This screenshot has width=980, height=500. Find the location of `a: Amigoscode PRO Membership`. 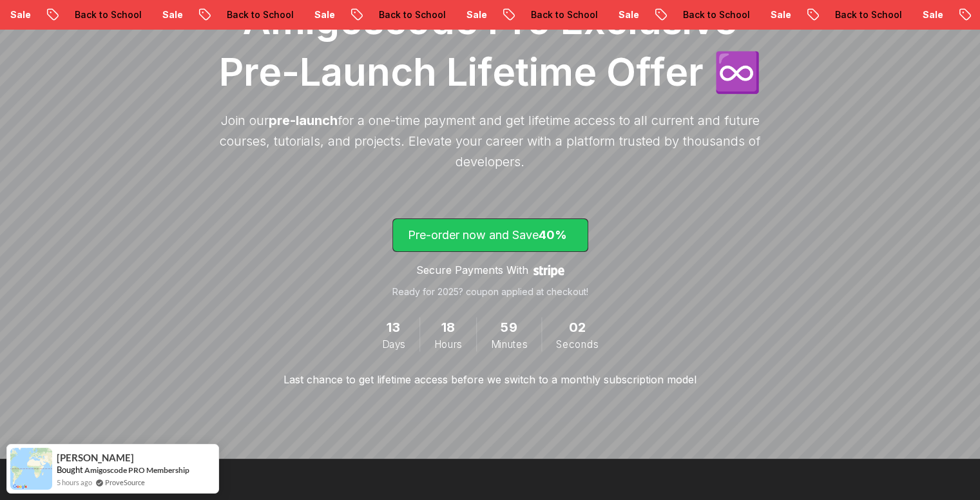

a: Amigoscode PRO Membership is located at coordinates (137, 470).